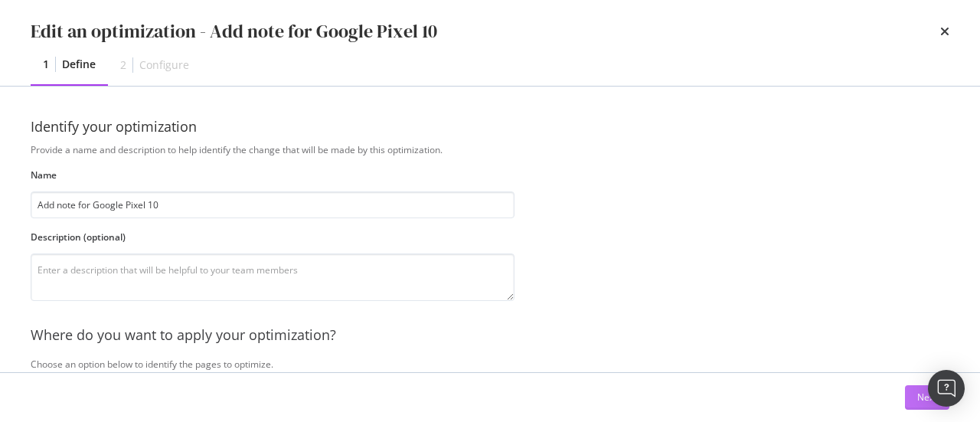 The height and width of the screenshot is (422, 980). I want to click on input: Enter an optimization name to easily find it back, so click(273, 204).